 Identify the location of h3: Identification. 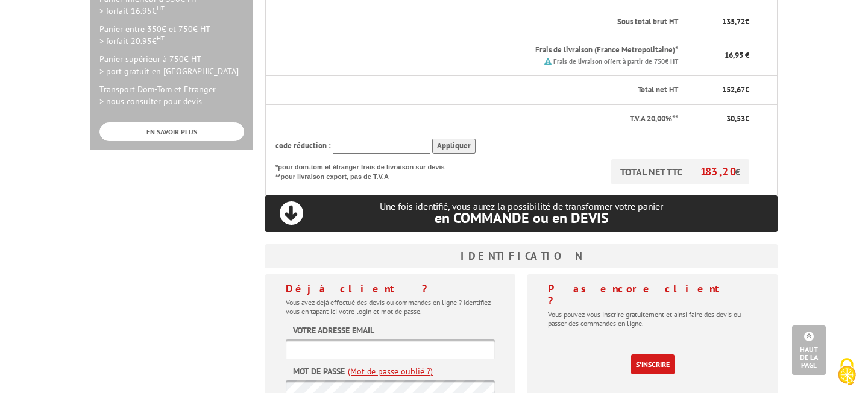
(521, 256).